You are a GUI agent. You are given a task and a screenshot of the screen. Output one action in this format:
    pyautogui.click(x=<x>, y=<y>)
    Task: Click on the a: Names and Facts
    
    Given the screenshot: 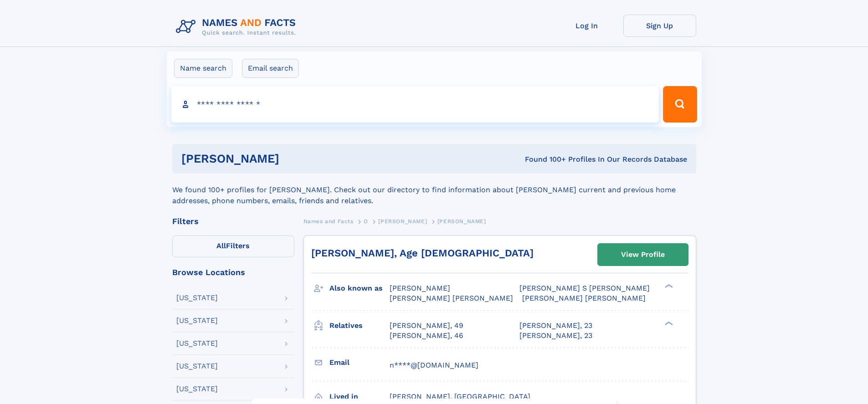 What is the action you would take?
    pyautogui.click(x=329, y=221)
    